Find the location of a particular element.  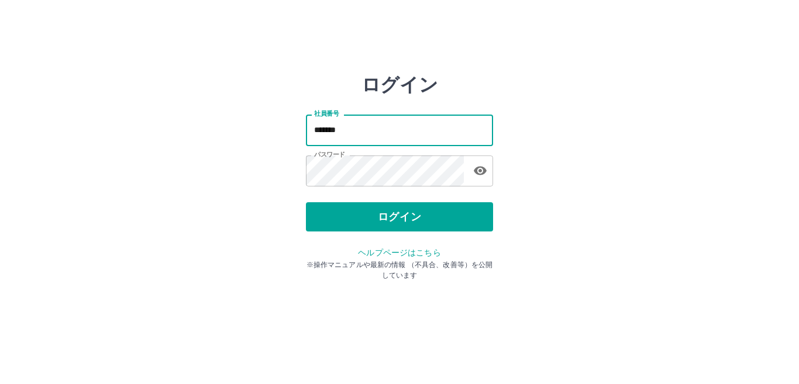

label: パスワード is located at coordinates (329, 154).